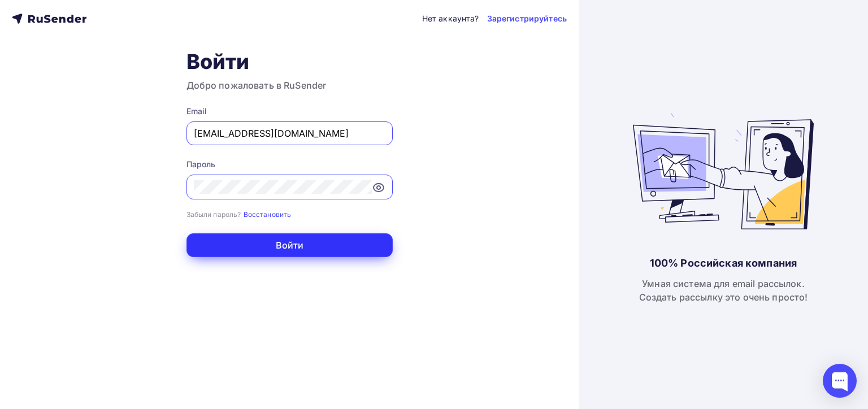 This screenshot has height=409, width=868. I want to click on div: 100% Российская компания, so click(723, 263).